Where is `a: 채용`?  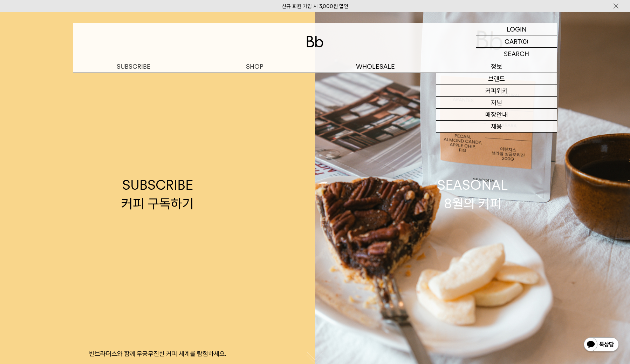
a: 채용 is located at coordinates (496, 126).